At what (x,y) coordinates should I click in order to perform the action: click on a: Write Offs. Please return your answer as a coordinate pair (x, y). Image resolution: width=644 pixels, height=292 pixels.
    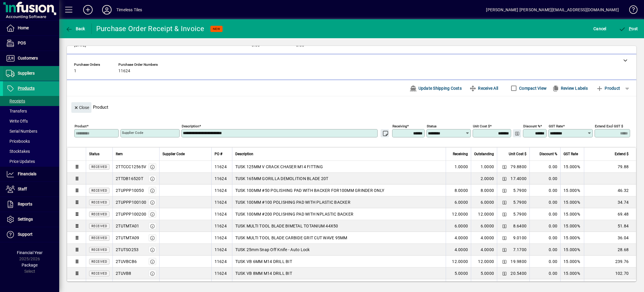
    Looking at the image, I should click on (31, 122).